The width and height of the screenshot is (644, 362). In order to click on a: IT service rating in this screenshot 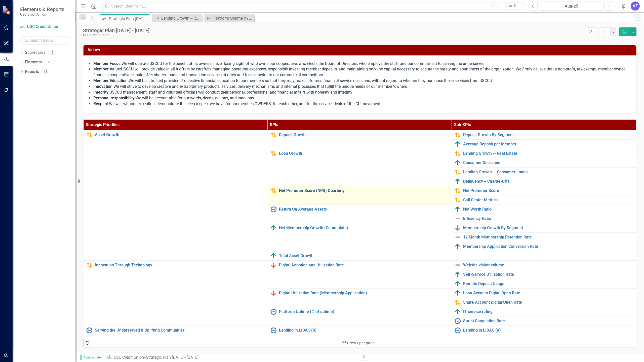, I will do `click(548, 312)`.